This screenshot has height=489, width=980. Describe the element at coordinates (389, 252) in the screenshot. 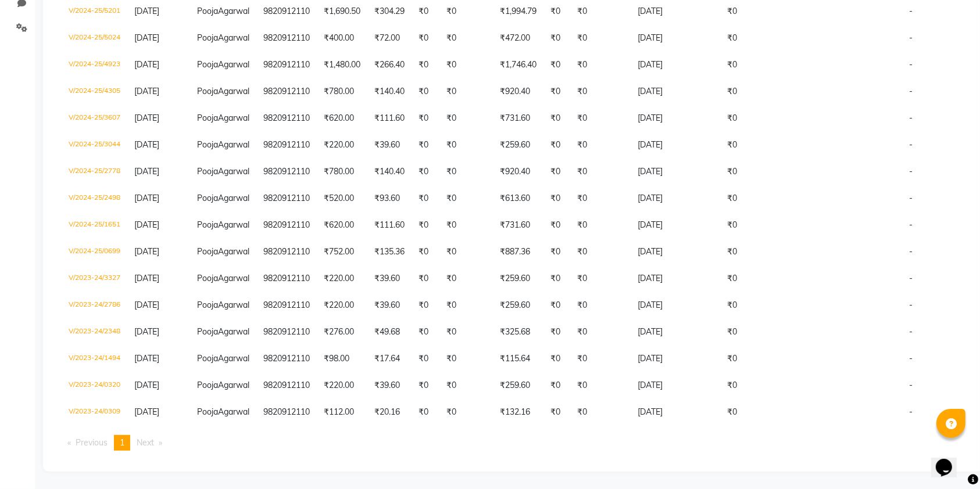

I see `td: ₹135.36` at that location.